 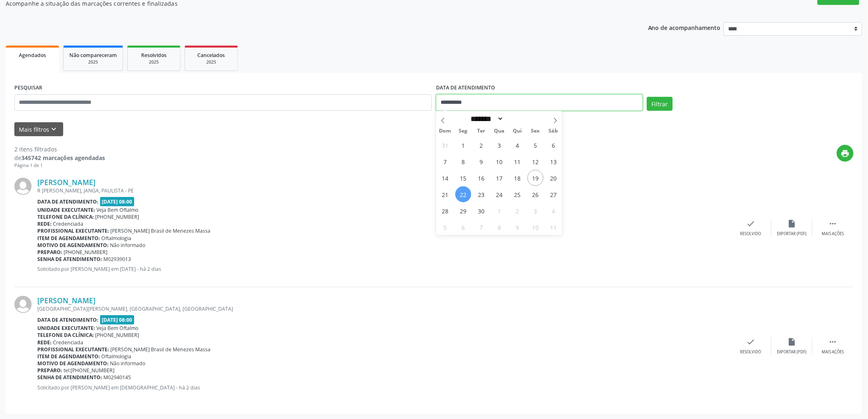 I want to click on span: Setembro 10, 2025, so click(x=499, y=162).